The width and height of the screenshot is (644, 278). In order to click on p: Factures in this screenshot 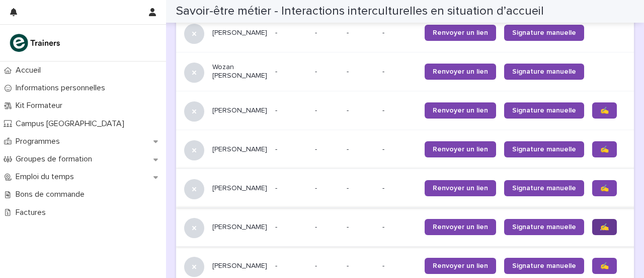, I will do `click(33, 212)`.